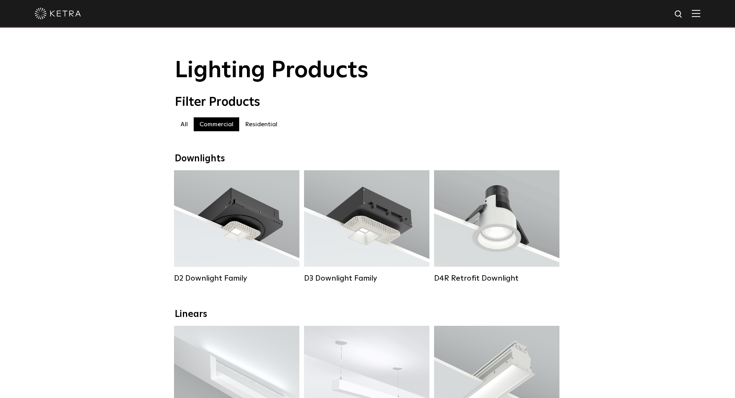 Image resolution: width=735 pixels, height=398 pixels. What do you see at coordinates (496, 226) in the screenshot?
I see `a: D4R Retrofit Downlight Lumen Output:800Colors:White / BlackBeam Angles:15° / 25° / 40° / 60°Watta...` at bounding box center [496, 226].